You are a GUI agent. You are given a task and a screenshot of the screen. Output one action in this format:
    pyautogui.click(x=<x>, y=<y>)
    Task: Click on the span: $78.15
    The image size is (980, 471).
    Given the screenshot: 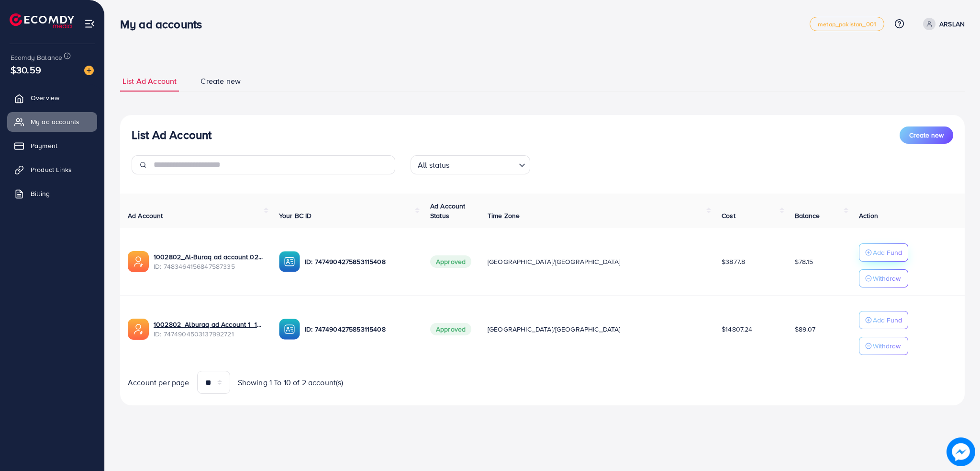 What is the action you would take?
    pyautogui.click(x=804, y=261)
    